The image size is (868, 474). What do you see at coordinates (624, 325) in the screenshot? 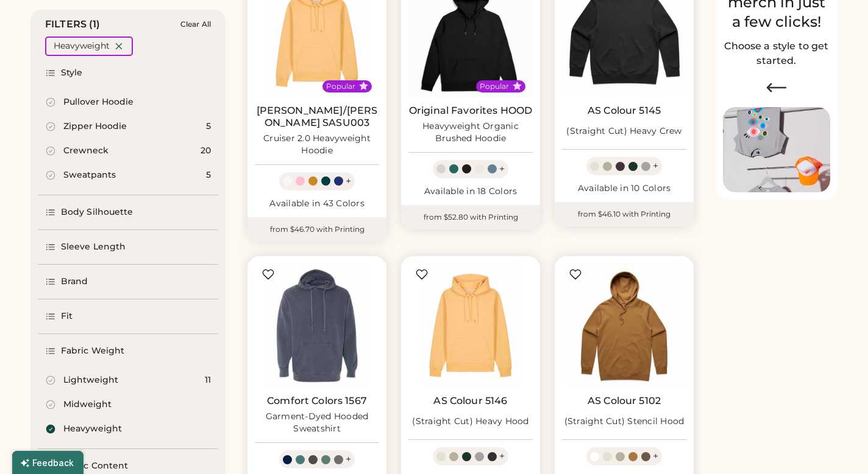
I see `img: AS Colour 5102 (Straight Cut) Stencil Hood` at bounding box center [624, 325].